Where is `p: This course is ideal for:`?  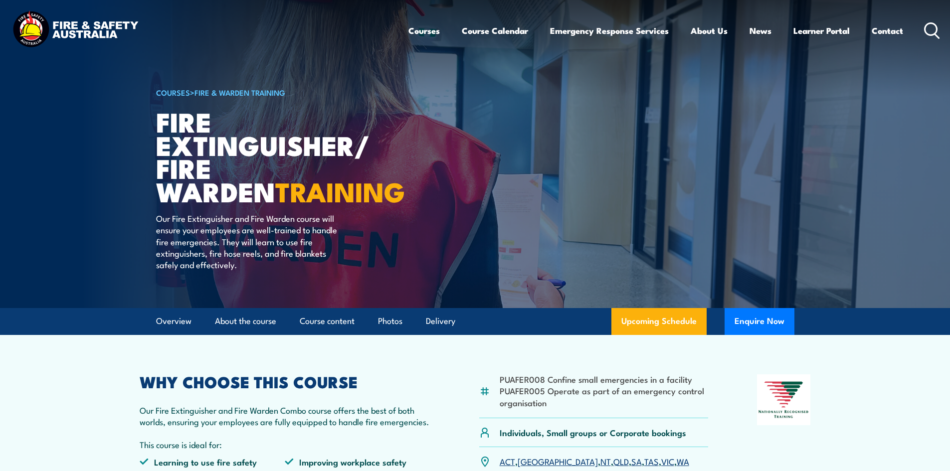 p: This course is ideal for: is located at coordinates (285, 444).